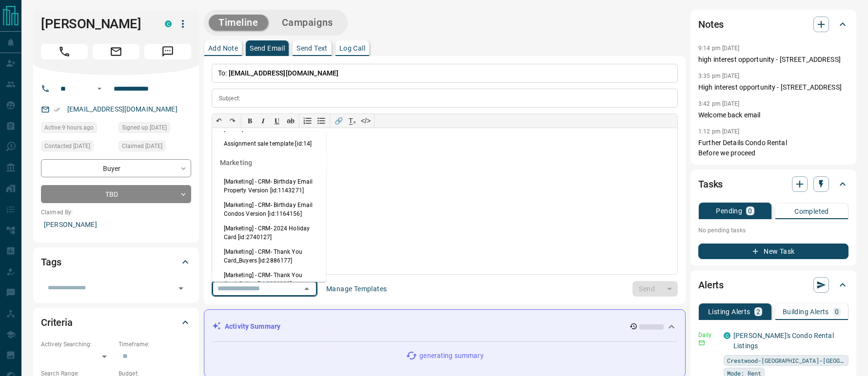  What do you see at coordinates (445, 73) in the screenshot?
I see `p: To:` at bounding box center [445, 73].